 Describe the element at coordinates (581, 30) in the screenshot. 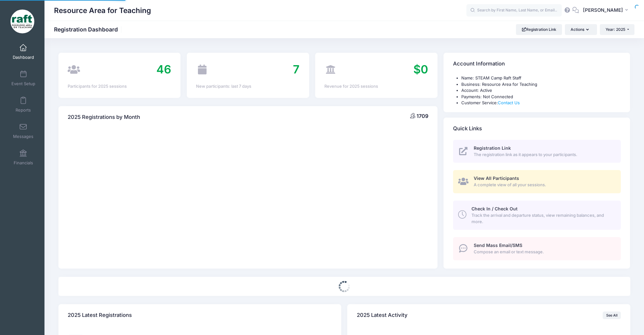

I see `button: Actions` at that location.